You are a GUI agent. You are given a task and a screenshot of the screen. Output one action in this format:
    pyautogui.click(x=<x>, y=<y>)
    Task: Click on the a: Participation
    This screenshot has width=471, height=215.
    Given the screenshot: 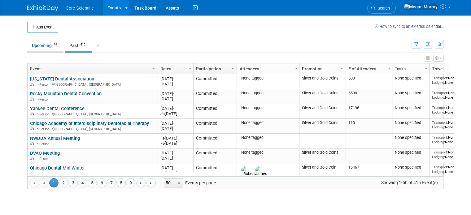 What is the action you would take?
    pyautogui.click(x=214, y=69)
    